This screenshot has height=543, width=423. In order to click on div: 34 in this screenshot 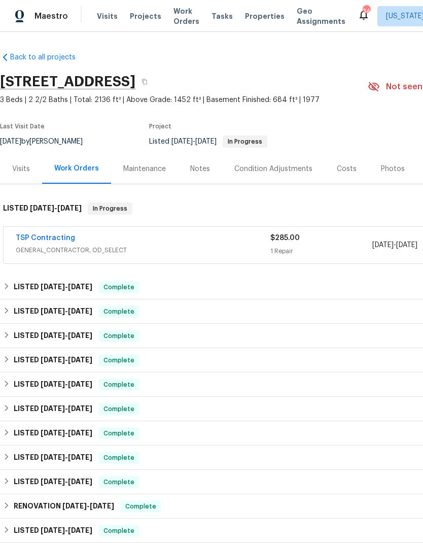, I will do `click(366, 11)`.